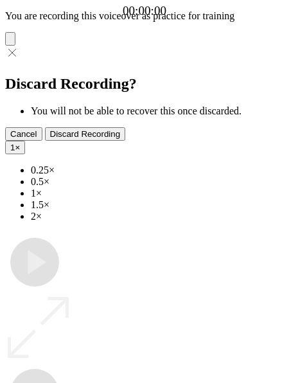  I want to click on li: 0.25×, so click(158, 170).